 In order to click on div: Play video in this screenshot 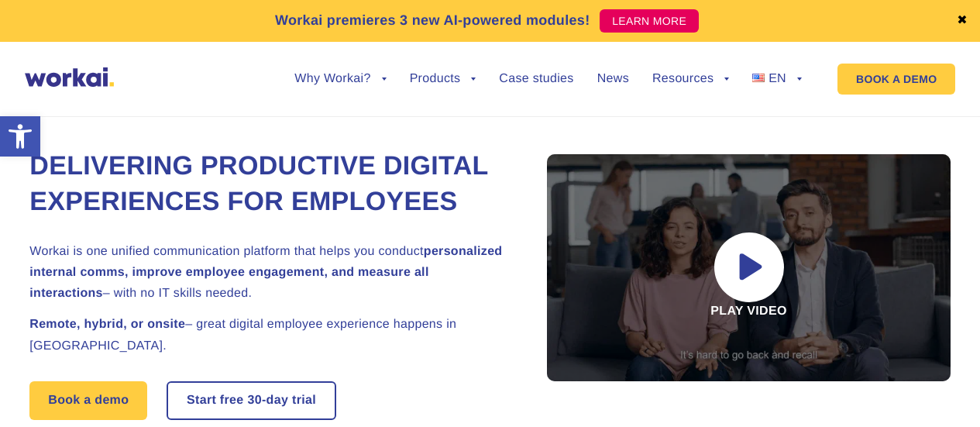, I will do `click(749, 268)`.